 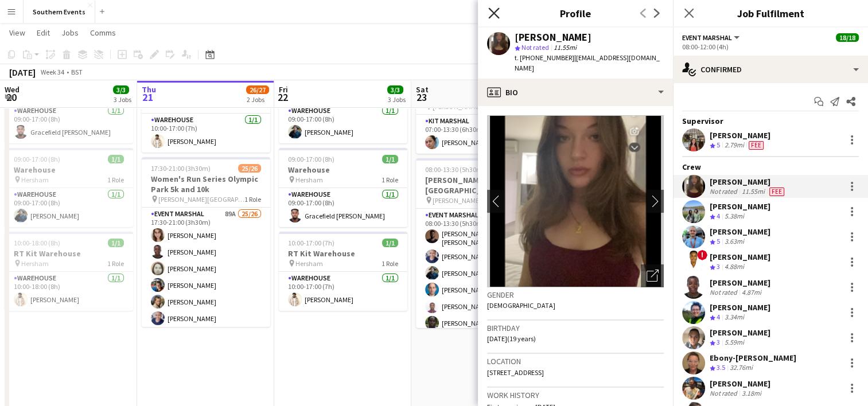 I want to click on button: Southern Events, so click(x=59, y=12).